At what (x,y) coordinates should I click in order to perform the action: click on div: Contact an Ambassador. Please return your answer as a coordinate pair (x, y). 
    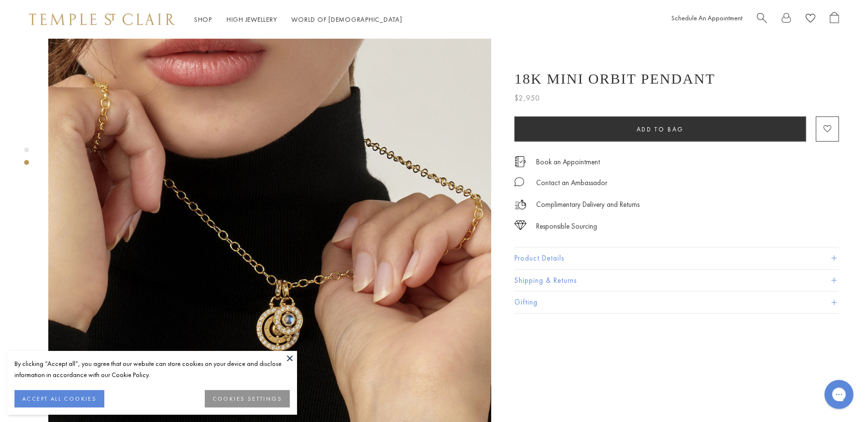
    Looking at the image, I should click on (572, 183).